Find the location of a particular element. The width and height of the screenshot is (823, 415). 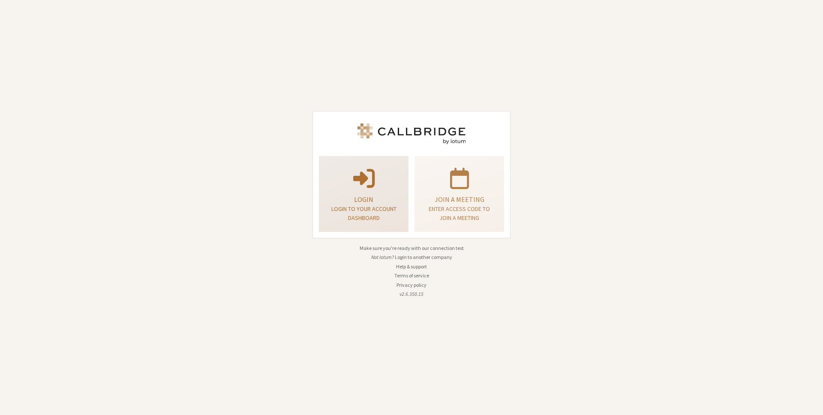

a: Join a meetingEnter access code to join a meeting is located at coordinates (459, 194).